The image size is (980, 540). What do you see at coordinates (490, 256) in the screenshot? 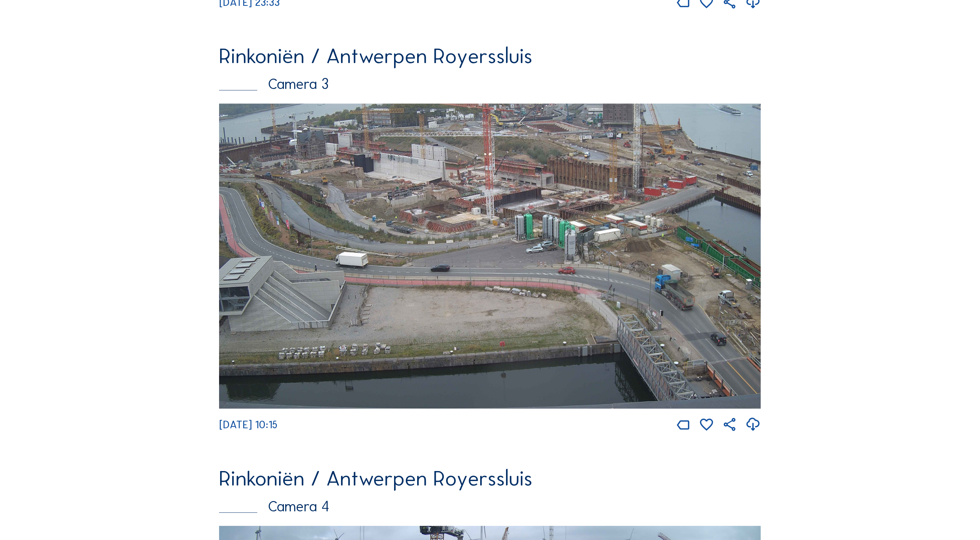
I see `img: Image` at bounding box center [490, 256].